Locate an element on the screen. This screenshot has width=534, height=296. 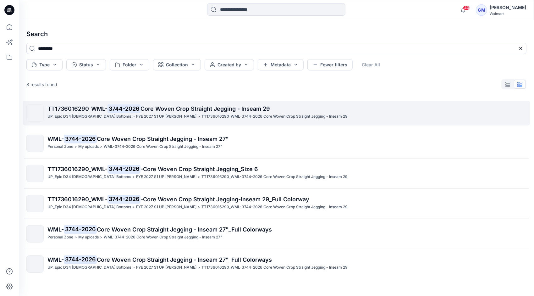
button: Fewer filters is located at coordinates (330, 65).